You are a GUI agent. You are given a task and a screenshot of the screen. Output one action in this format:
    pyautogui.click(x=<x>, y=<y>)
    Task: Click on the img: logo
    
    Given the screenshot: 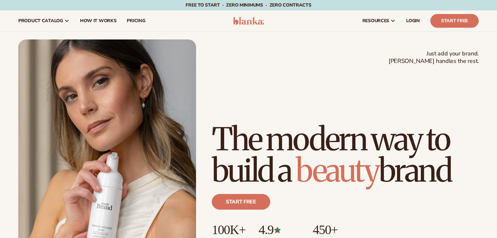 What is the action you would take?
    pyautogui.click(x=248, y=21)
    